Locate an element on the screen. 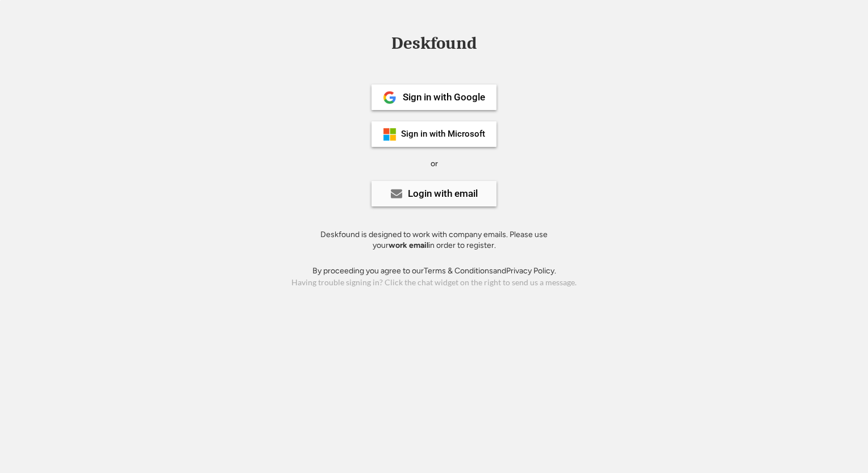  a: Privacy Policy. is located at coordinates (531, 271).